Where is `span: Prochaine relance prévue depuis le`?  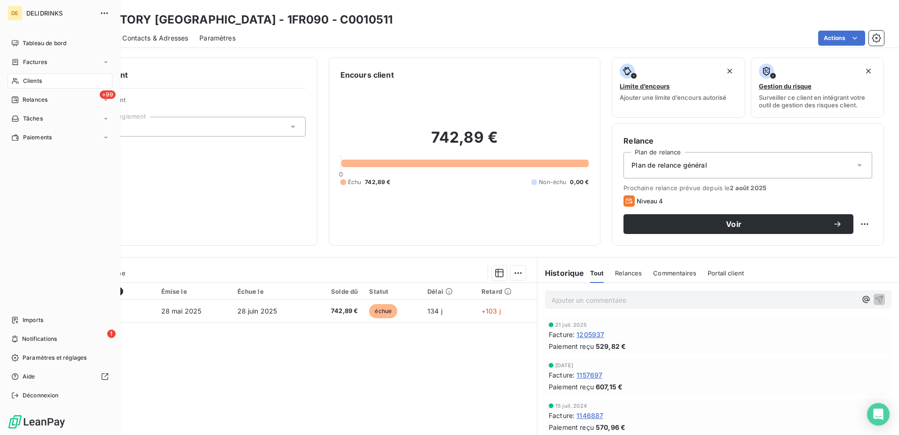
span: Prochaine relance prévue depuis le is located at coordinates (748, 188).